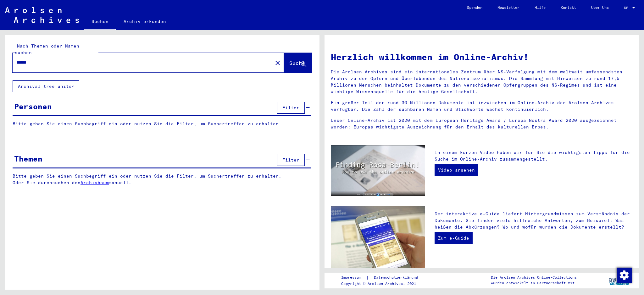 Image resolution: width=644 pixels, height=295 pixels. What do you see at coordinates (378, 171) in the screenshot?
I see `img: video.jpg` at bounding box center [378, 171].